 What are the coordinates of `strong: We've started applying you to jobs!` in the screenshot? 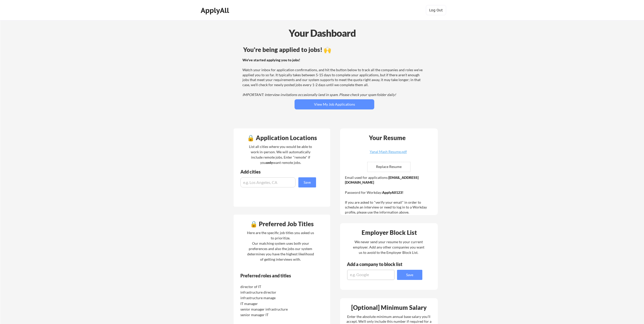 It's located at (271, 60).